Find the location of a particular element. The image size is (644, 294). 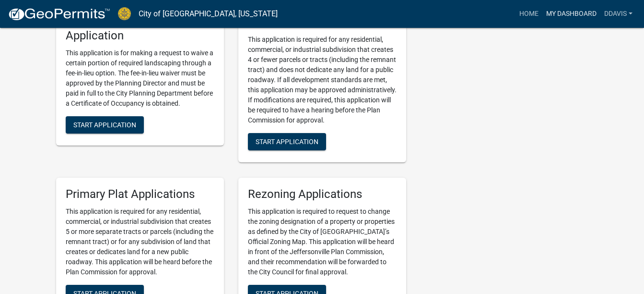

h5: Landscape Fee-In-Lieu Application is located at coordinates (140, 29).